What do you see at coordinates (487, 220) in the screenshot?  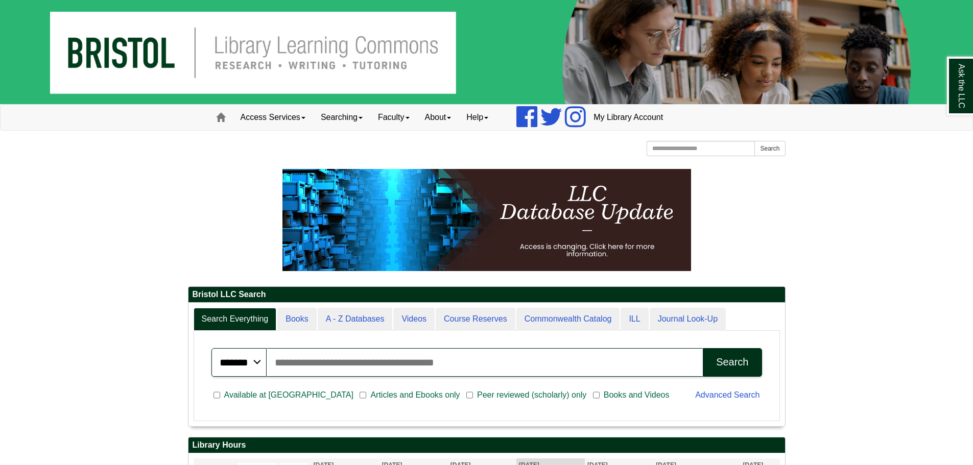 I see `img: HTML tutorial` at bounding box center [487, 220].